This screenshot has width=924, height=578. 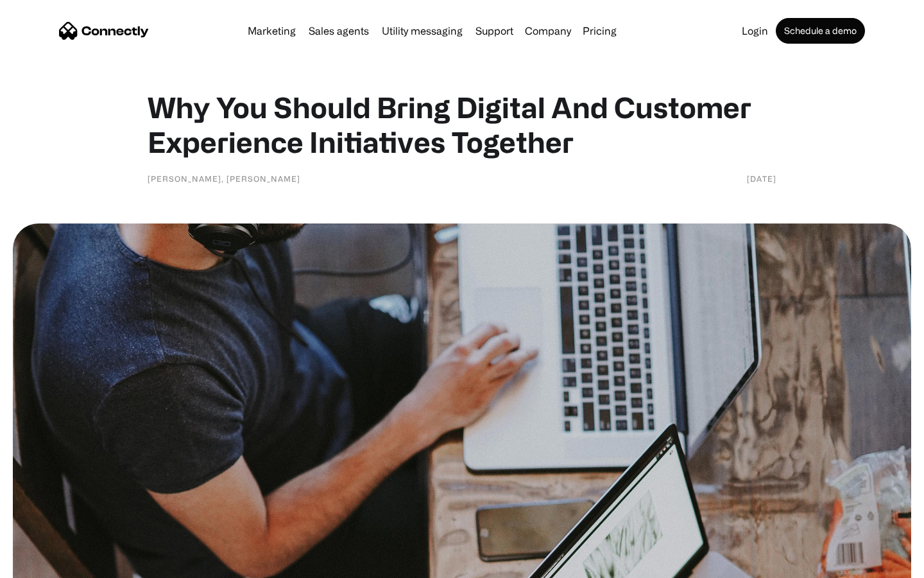 What do you see at coordinates (272, 31) in the screenshot?
I see `a: Marketing` at bounding box center [272, 31].